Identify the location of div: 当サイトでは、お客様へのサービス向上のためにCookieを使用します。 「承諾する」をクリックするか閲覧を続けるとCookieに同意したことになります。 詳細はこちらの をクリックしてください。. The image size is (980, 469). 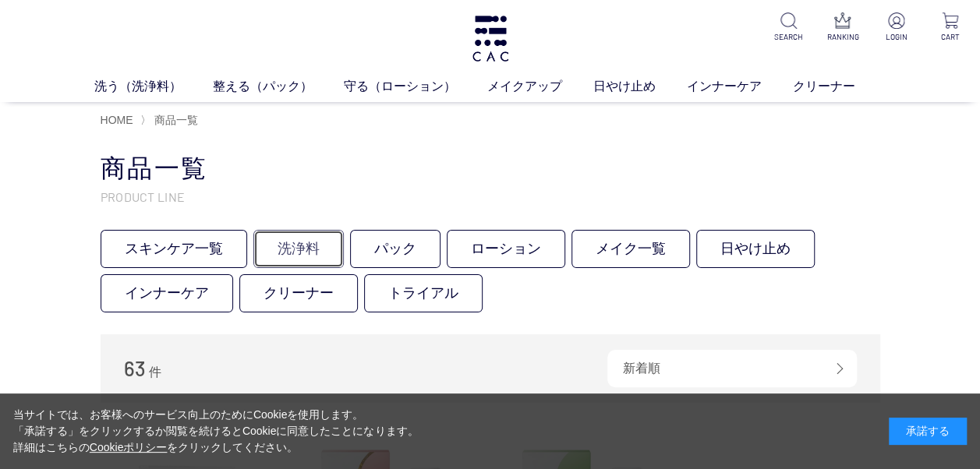
(216, 432).